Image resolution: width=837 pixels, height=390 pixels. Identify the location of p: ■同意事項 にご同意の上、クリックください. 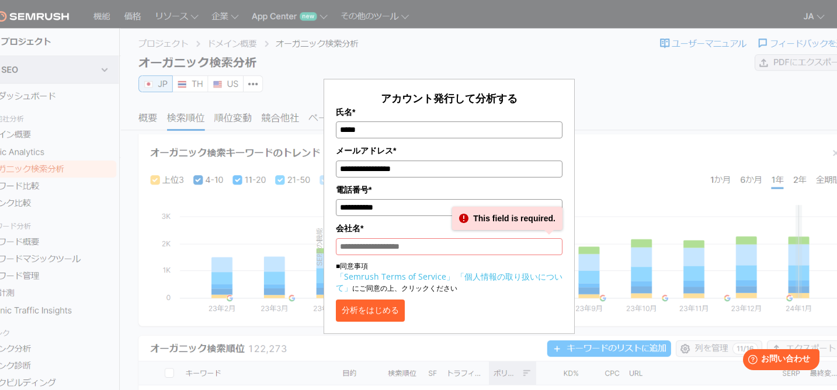
(449, 277).